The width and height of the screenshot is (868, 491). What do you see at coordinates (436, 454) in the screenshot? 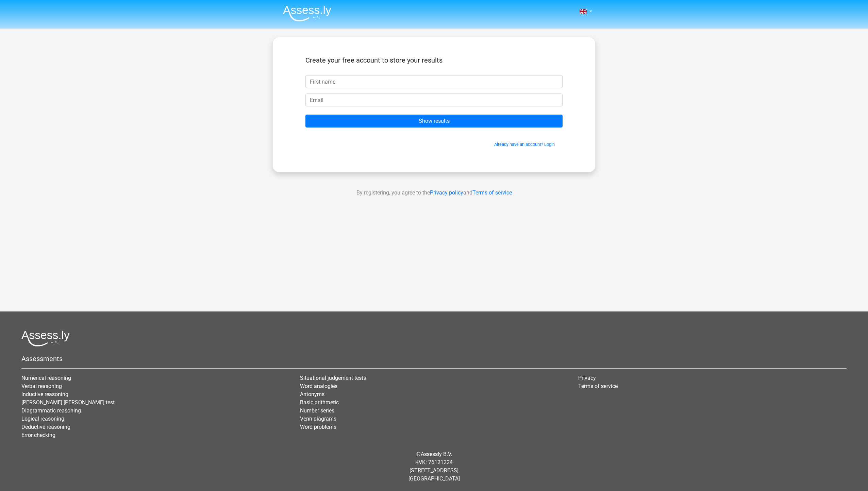
I see `a: Assessly B.V.` at bounding box center [436, 454].